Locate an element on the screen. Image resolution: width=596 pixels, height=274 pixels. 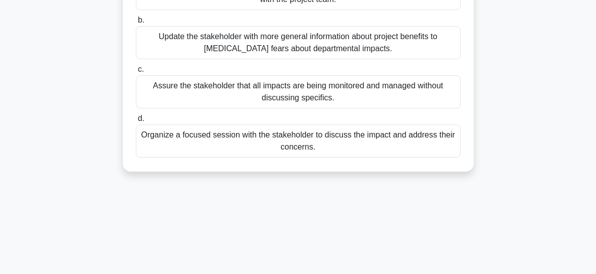
span: b. is located at coordinates (141, 20).